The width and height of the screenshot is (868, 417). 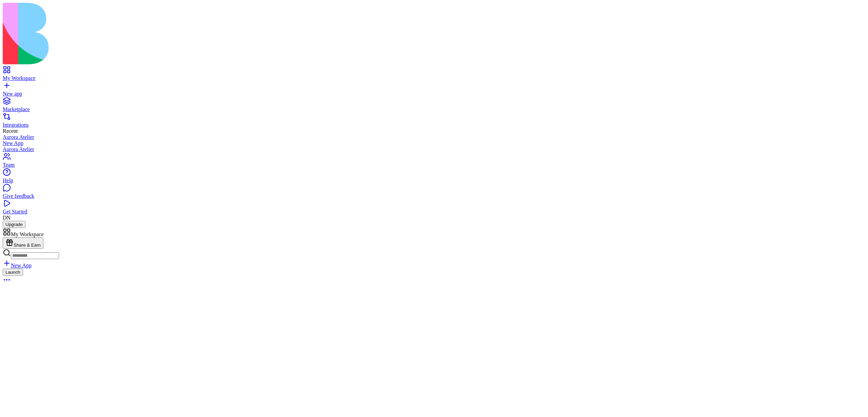 I want to click on a: Upgrade, so click(x=14, y=224).